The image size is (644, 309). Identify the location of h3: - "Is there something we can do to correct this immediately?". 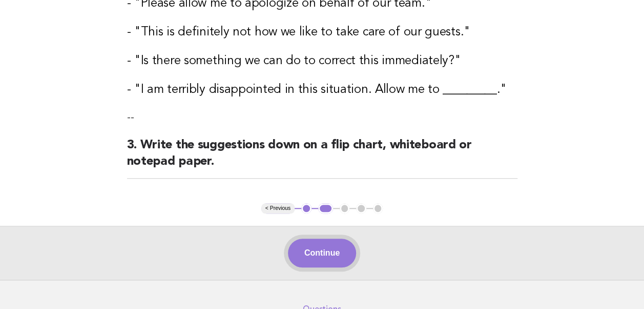
(322, 61).